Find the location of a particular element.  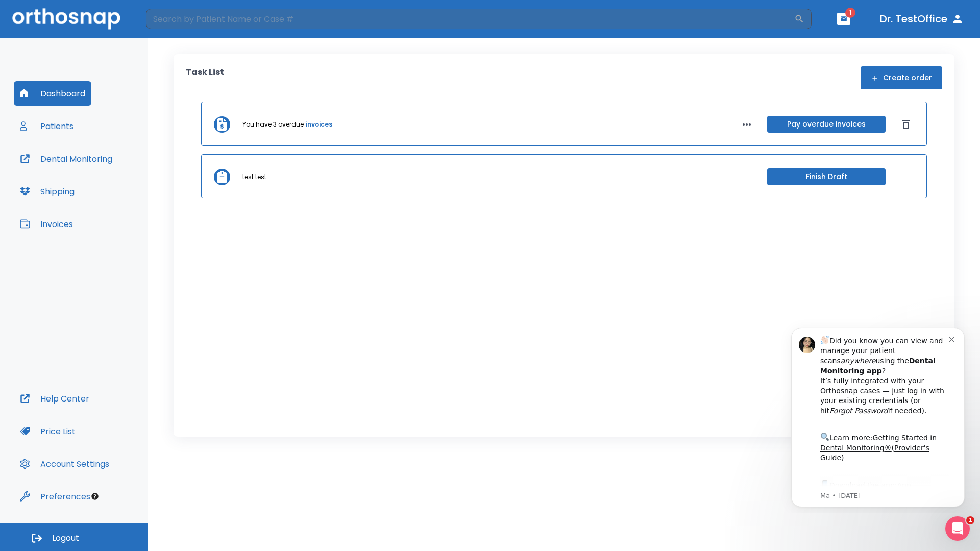

button: Dr. TestOffice is located at coordinates (922, 19).